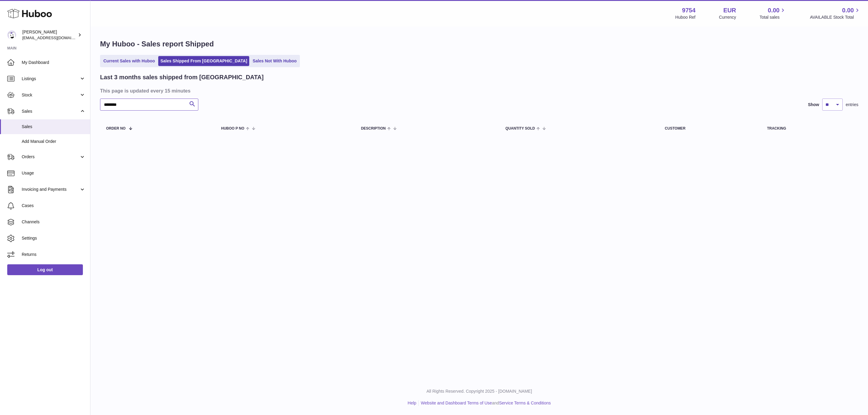  What do you see at coordinates (50, 157) in the screenshot?
I see `span: Orders` at bounding box center [50, 157].